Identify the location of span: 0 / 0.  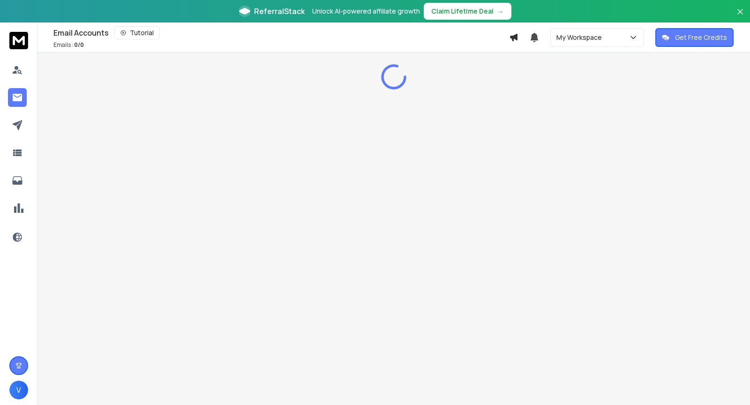
(79, 45).